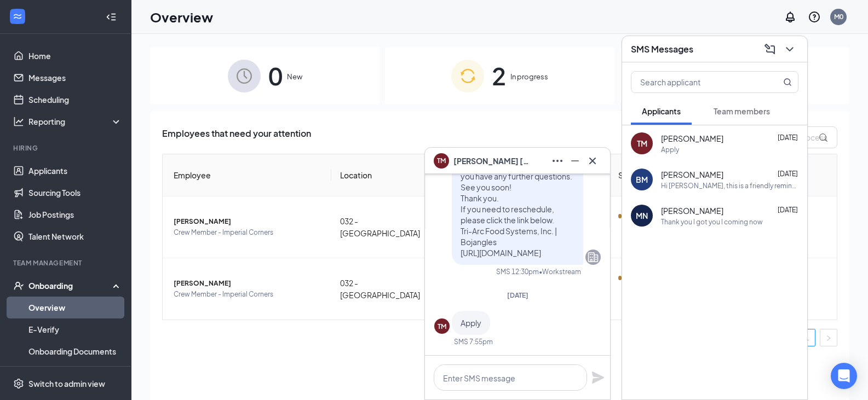 The width and height of the screenshot is (868, 400). I want to click on svg: Notifications, so click(790, 17).